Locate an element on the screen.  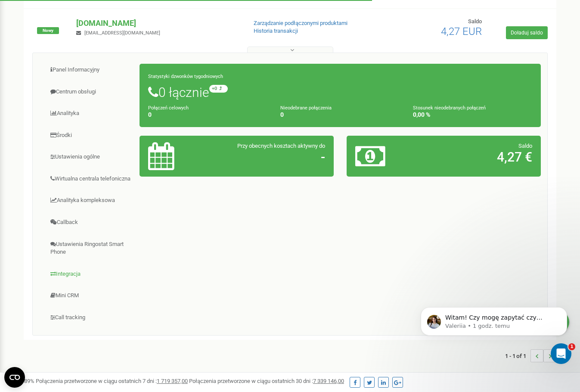
a: Centrum obsługi is located at coordinates (89, 92).